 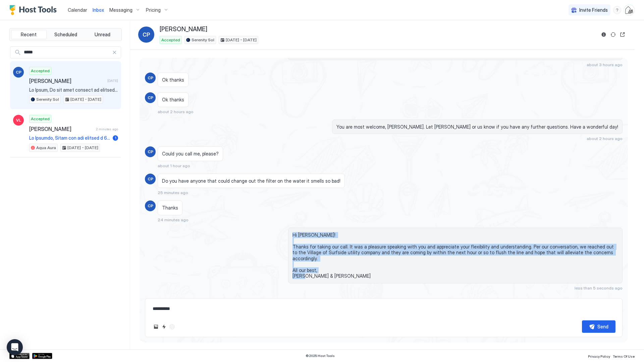 What do you see at coordinates (102, 35) in the screenshot?
I see `span: Unread` at bounding box center [102, 35].